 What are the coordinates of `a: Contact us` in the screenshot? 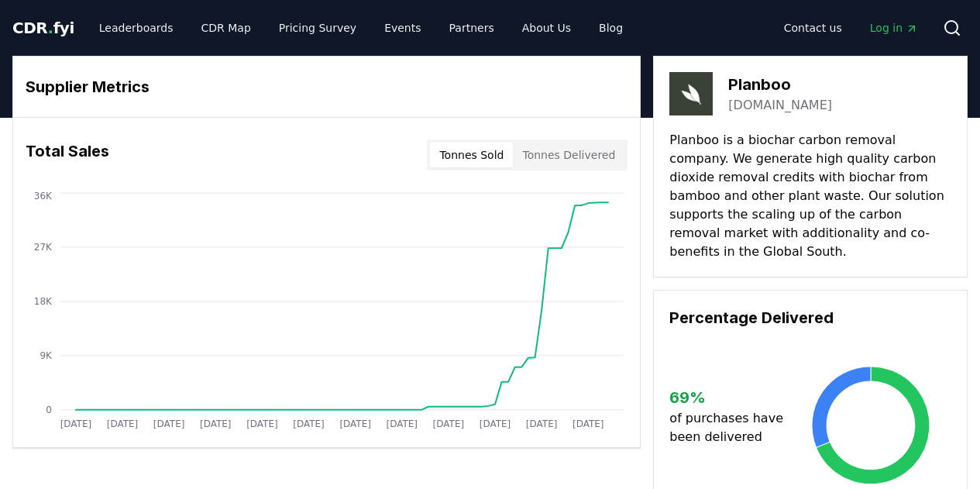 It's located at (813, 28).